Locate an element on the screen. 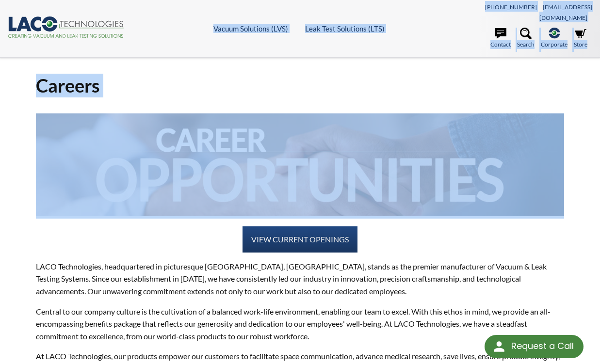 This screenshot has height=364, width=600. a: Store is located at coordinates (580, 38).